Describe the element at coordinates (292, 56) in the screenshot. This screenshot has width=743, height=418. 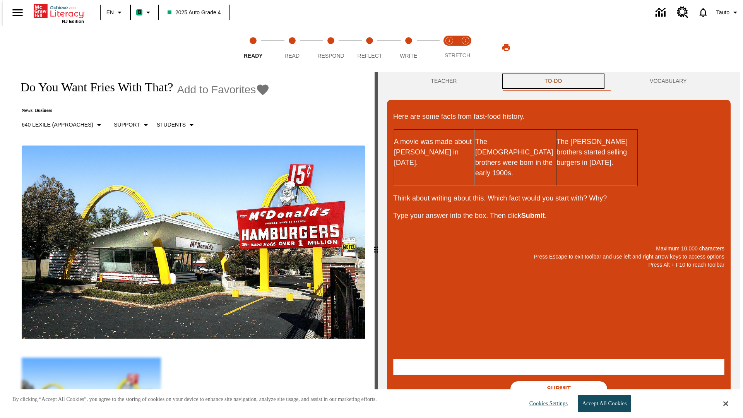
I see `span: Read` at that location.